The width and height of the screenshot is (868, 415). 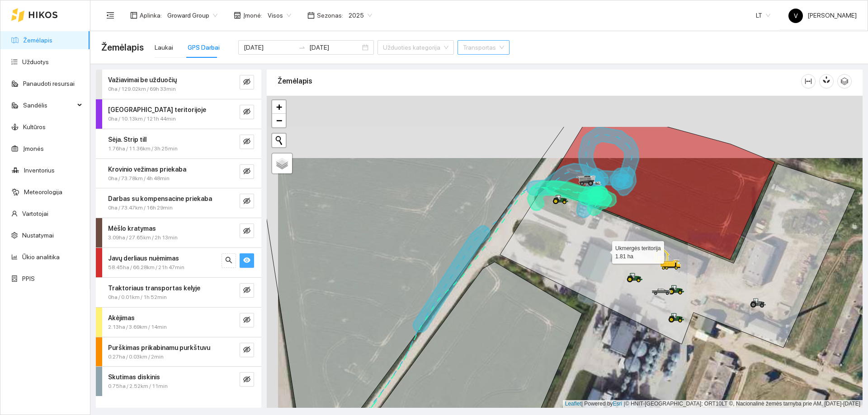 What do you see at coordinates (311, 15) in the screenshot?
I see `span: calendar` at bounding box center [311, 15].